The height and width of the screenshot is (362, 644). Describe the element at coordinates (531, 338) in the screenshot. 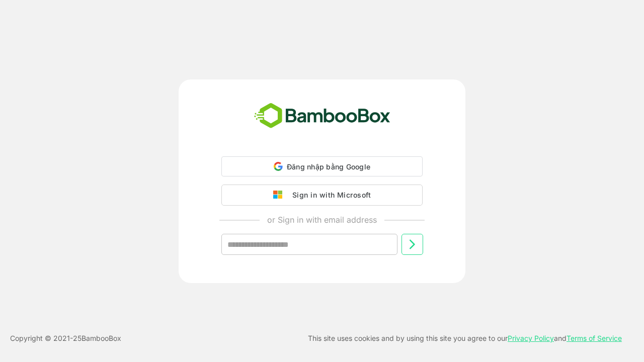

I see `a: Privacy Policy` at that location.